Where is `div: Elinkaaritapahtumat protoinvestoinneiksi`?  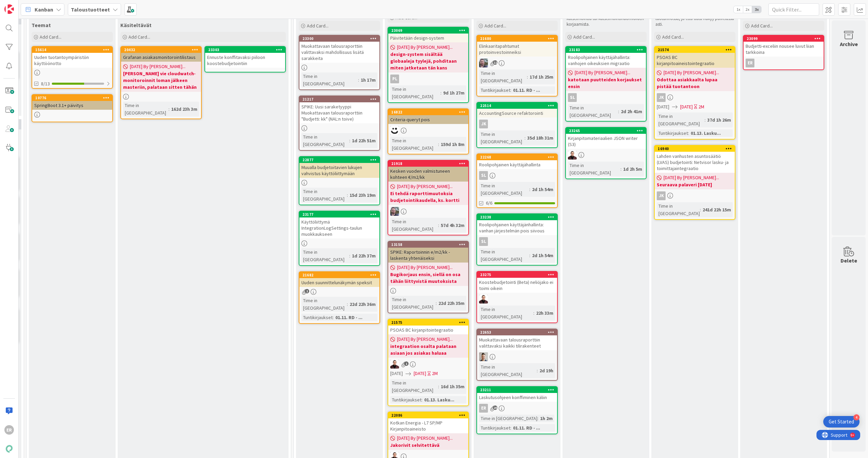
div: Elinkaaritapahtumat protoinvestoinneiksi is located at coordinates (517, 49).